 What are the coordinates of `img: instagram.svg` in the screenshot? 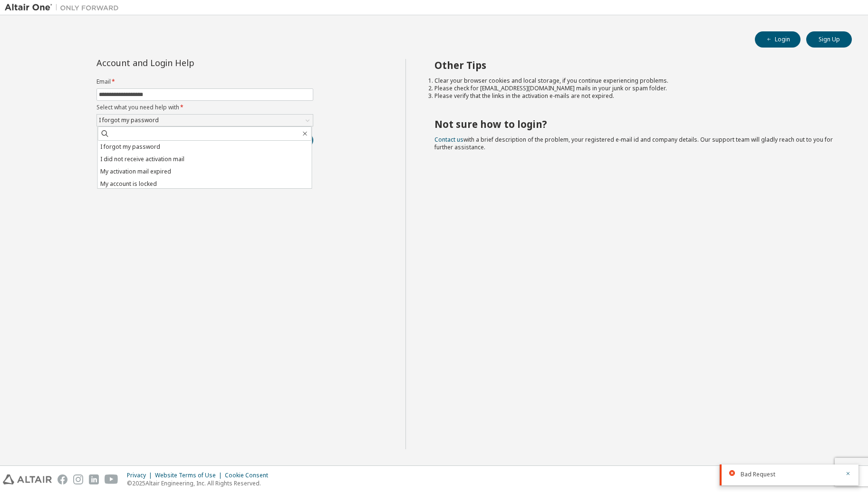 It's located at (78, 479).